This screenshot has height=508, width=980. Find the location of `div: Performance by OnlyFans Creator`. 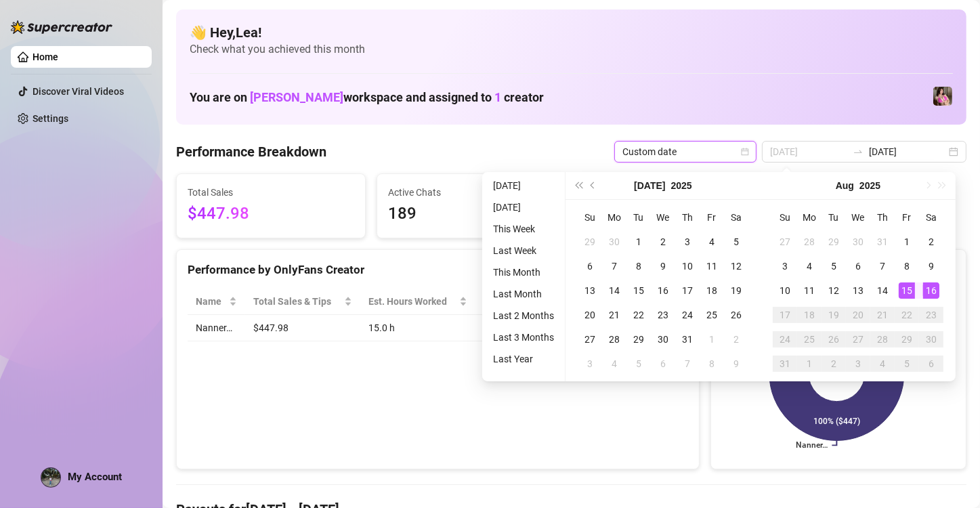

div: Performance by OnlyFans Creator is located at coordinates (437, 270).